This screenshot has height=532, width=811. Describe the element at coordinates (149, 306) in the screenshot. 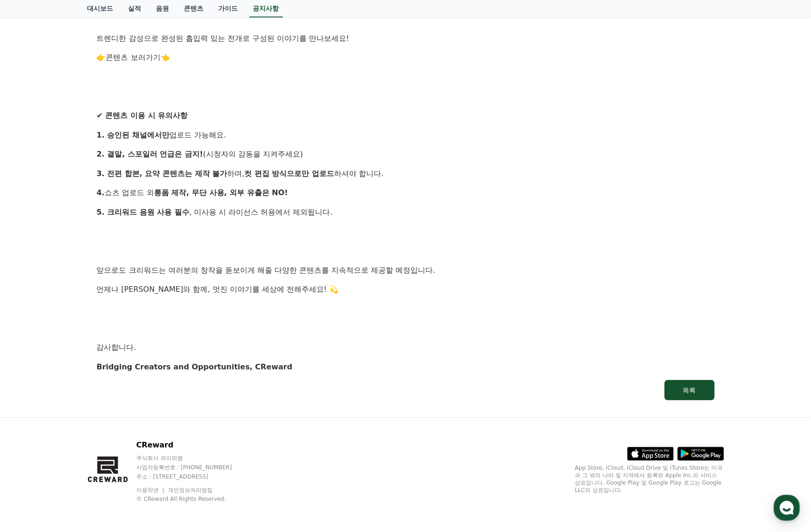

I see `a: 설정` at that location.